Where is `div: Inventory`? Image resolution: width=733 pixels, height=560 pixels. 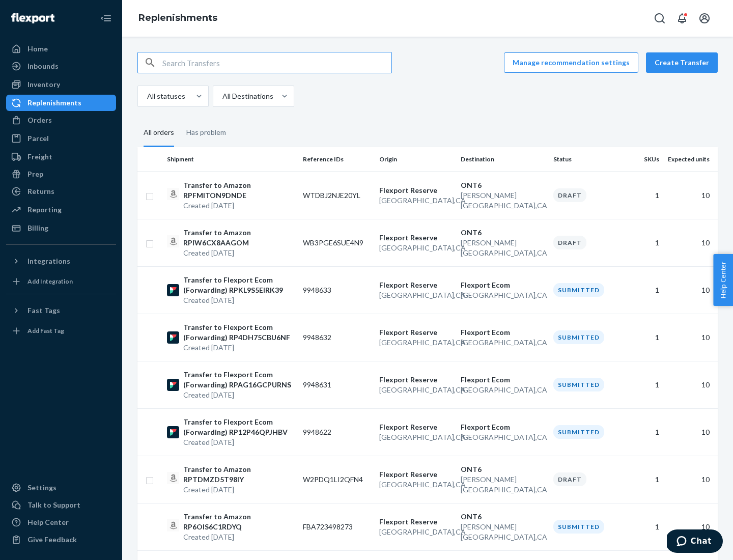
div: Inventory is located at coordinates (44, 85).